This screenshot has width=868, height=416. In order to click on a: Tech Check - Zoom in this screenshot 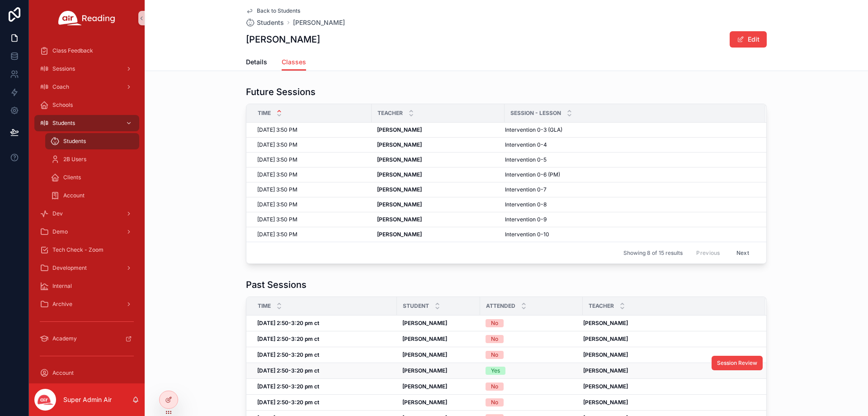, I will do `click(87, 249)`.